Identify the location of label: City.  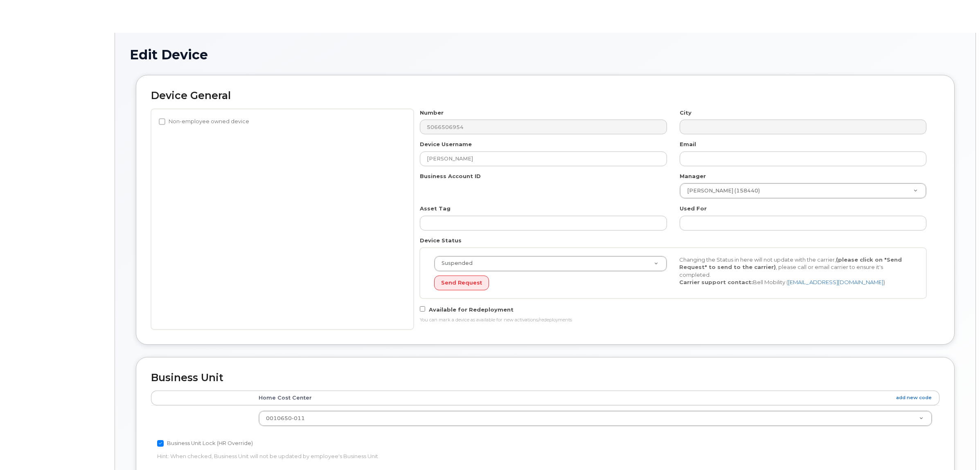
(686, 113).